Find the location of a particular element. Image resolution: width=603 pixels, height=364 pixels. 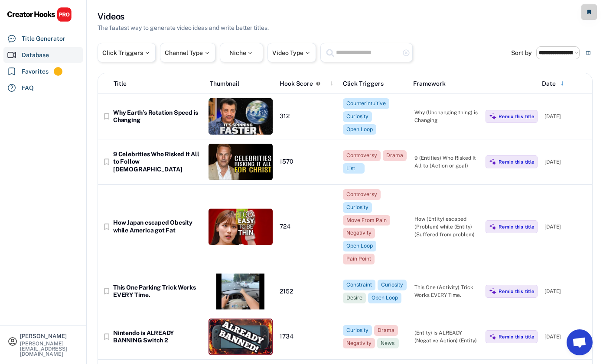

div: 724 is located at coordinates (308, 227).